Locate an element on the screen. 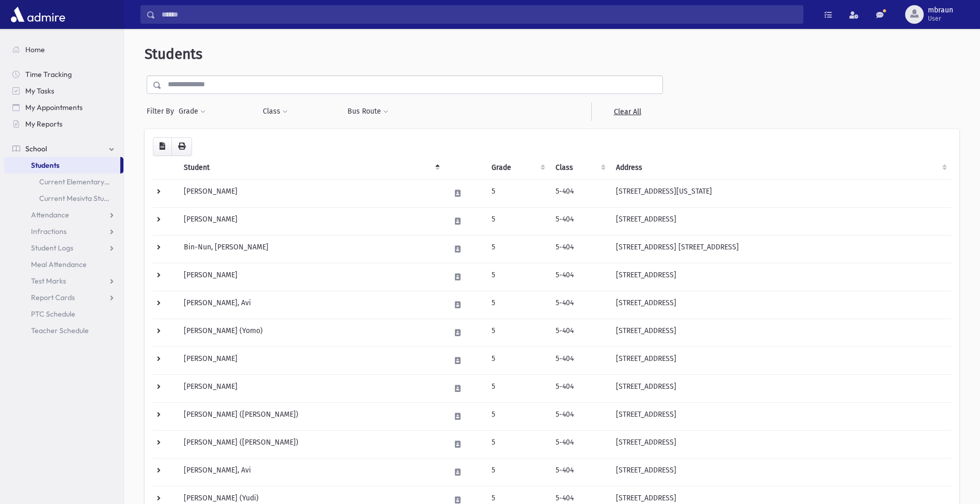  input: Search is located at coordinates (479, 15).